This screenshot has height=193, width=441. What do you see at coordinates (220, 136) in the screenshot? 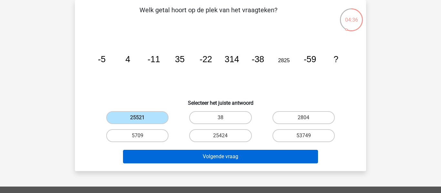
I see `label: 25424` at bounding box center [220, 136].